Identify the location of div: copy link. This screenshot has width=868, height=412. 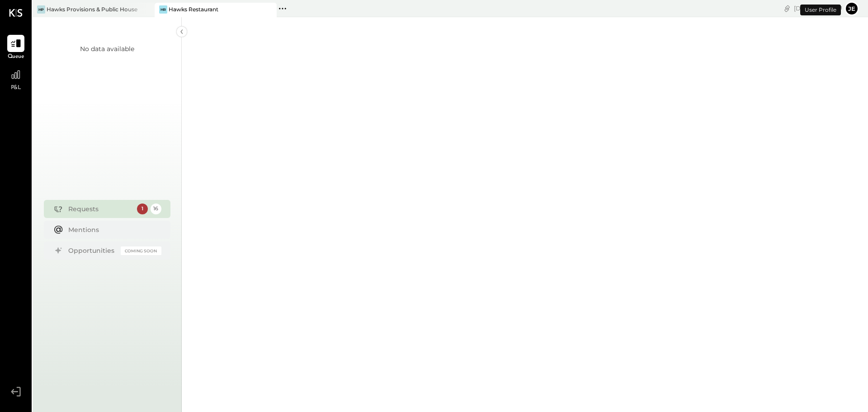
(788, 8).